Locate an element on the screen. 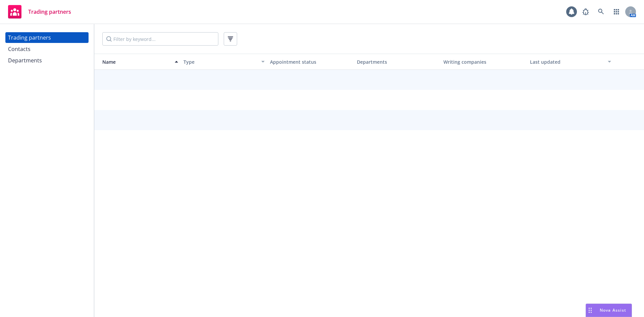  div: Appointment status is located at coordinates (311, 62).